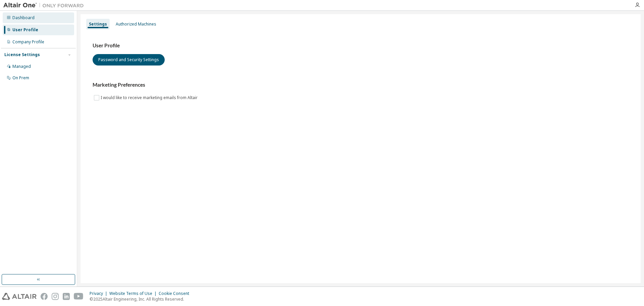 This screenshot has width=644, height=306. What do you see at coordinates (150, 98) in the screenshot?
I see `label: I would like to receive marketing emails from Altair` at bounding box center [150, 98].